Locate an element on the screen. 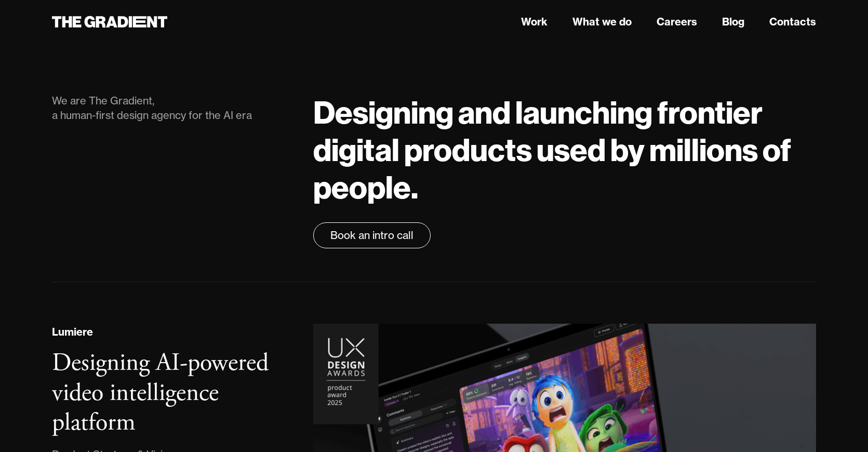  div: We are The Gradient, a human-first design agency for the AI era is located at coordinates (172, 108).